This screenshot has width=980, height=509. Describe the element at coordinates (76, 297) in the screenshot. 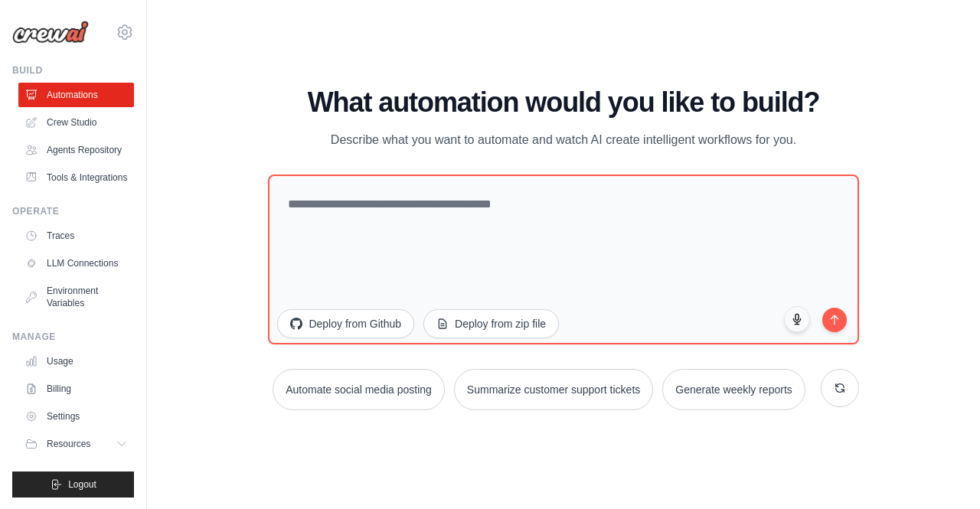

I see `a: Environment Variables` at that location.